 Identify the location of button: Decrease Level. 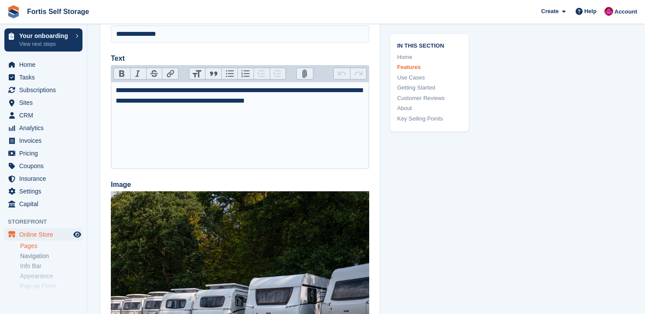
(262, 74).